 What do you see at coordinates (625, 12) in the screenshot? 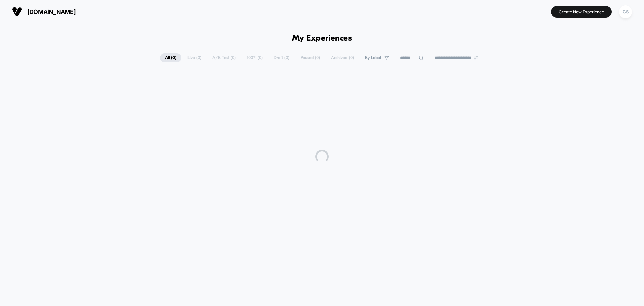
I see `div: GS` at bounding box center [625, 12].